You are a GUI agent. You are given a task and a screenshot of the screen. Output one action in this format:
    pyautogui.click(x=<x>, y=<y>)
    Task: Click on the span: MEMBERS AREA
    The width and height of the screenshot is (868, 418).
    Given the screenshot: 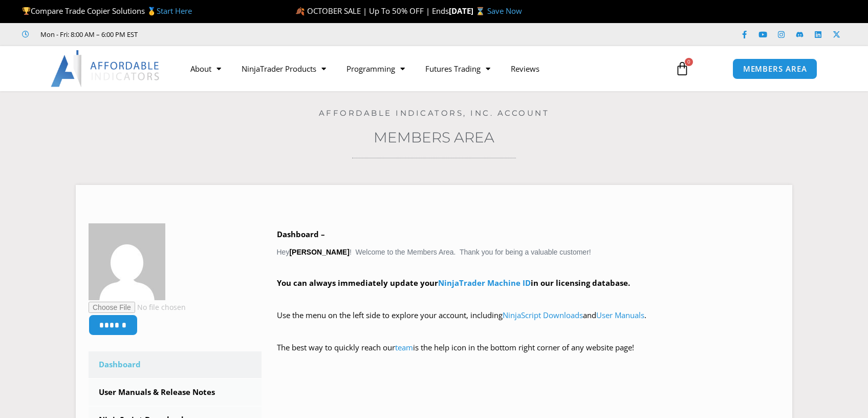 What is the action you would take?
    pyautogui.click(x=775, y=68)
    